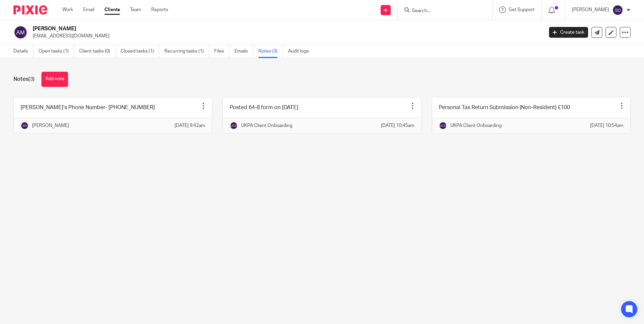  What do you see at coordinates (271, 51) in the screenshot?
I see `a: Notes (3)` at bounding box center [271, 51].